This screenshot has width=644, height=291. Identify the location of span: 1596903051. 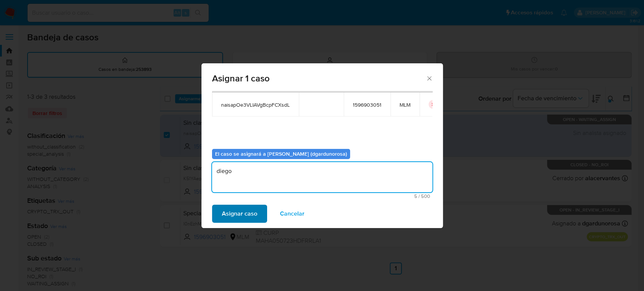
(367, 105).